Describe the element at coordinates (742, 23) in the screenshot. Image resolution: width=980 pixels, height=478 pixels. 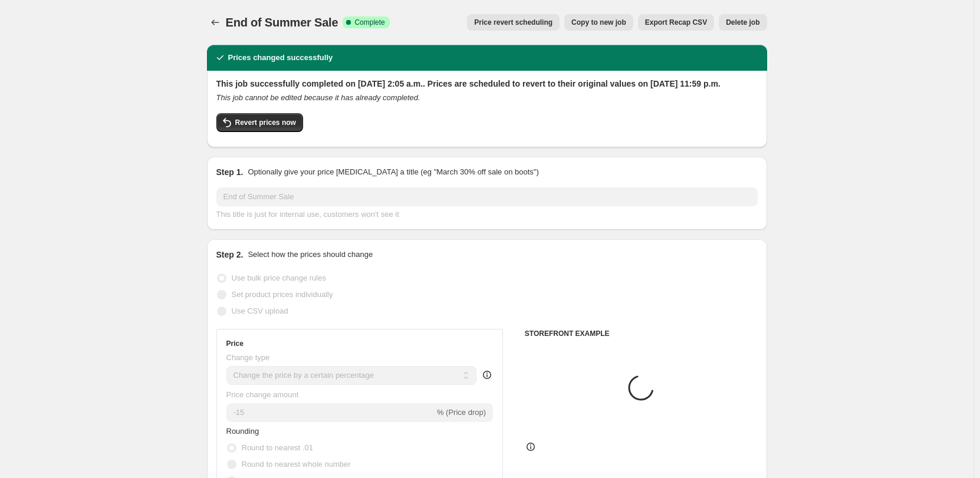
I see `span: Delete job` at that location.